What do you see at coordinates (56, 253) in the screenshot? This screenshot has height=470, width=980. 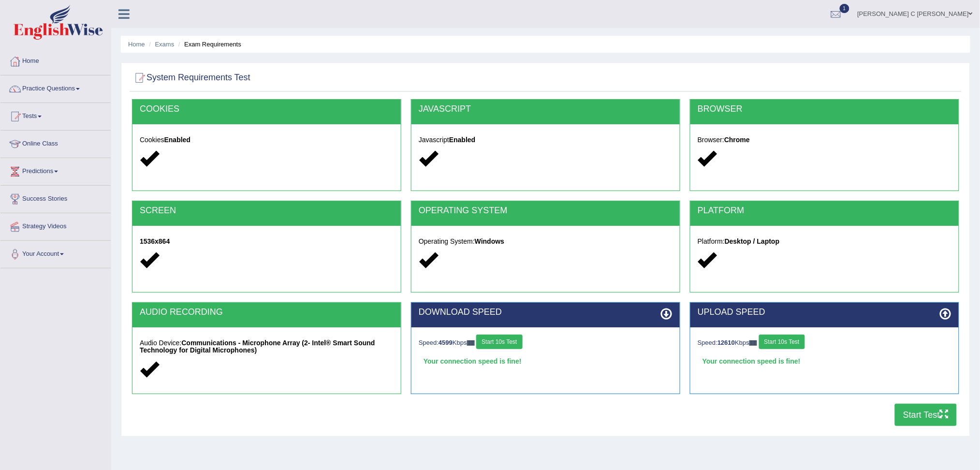 I see `a: Your Account` at bounding box center [56, 253].